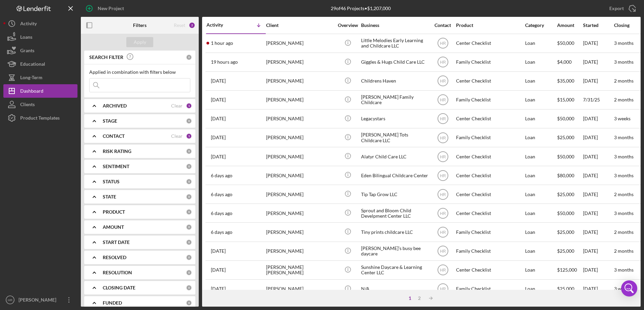 The width and height of the screenshot is (644, 310). What do you see at coordinates (569, 118) in the screenshot?
I see `div: $50,000` at bounding box center [569, 118].